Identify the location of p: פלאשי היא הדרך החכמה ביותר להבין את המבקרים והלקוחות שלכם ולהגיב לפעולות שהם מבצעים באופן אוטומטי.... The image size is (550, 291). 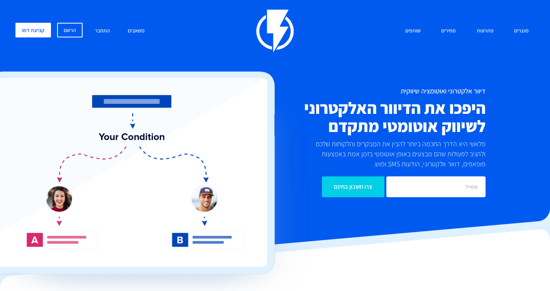
(394, 154).